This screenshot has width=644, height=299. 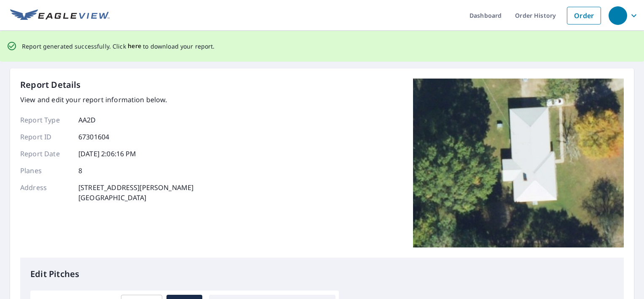 I want to click on p: Planes, so click(x=46, y=170).